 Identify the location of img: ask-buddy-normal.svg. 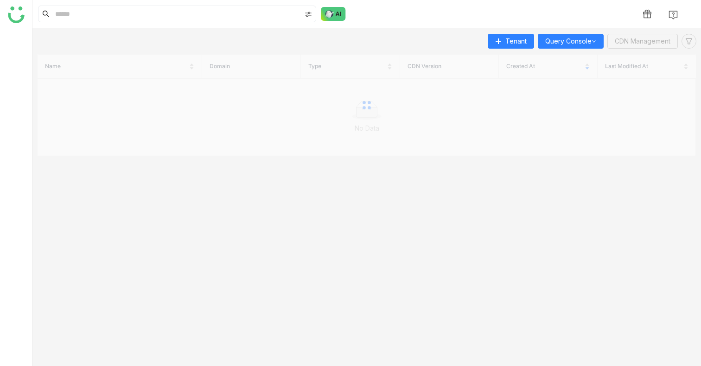
(333, 14).